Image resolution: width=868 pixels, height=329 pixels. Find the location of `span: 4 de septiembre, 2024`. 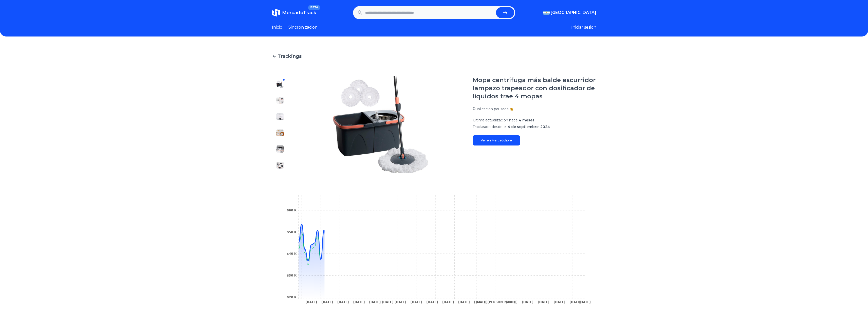

span: 4 de septiembre, 2024 is located at coordinates (528, 127).